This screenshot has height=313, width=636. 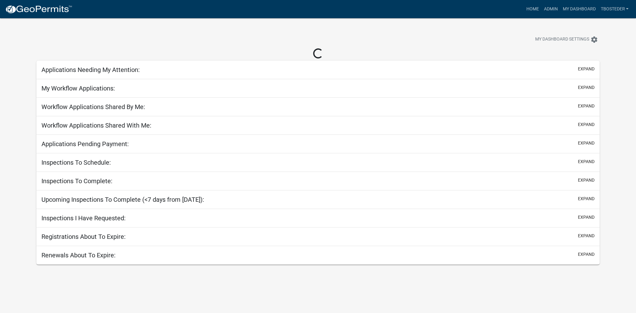 What do you see at coordinates (79, 255) in the screenshot?
I see `h5: Renewals About To Expire:` at bounding box center [79, 255].